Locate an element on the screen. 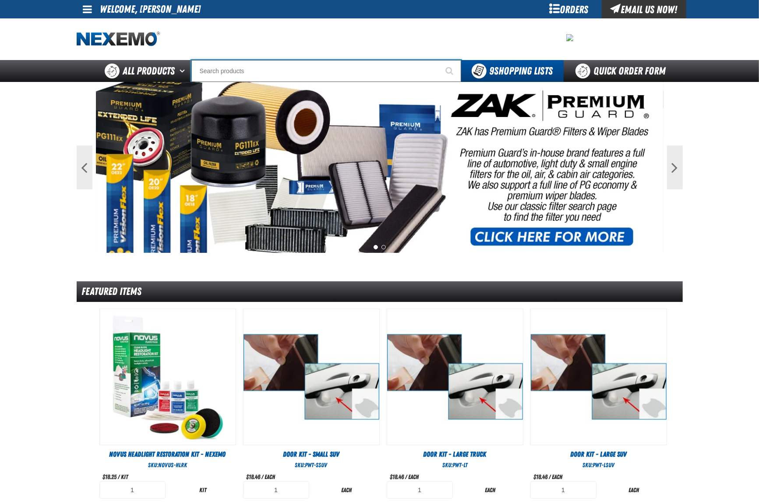  input: Search is located at coordinates (326, 71).